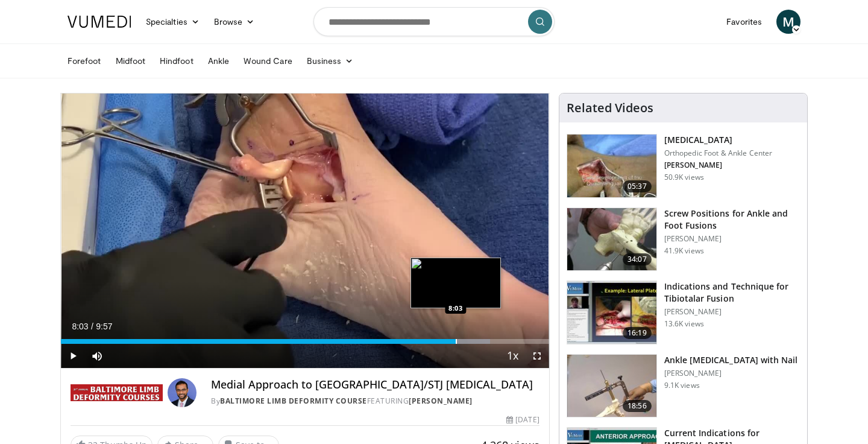  Describe the element at coordinates (684, 324) in the screenshot. I see `p: 13.6K views` at that location.